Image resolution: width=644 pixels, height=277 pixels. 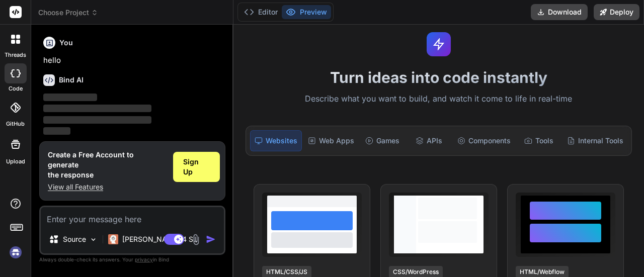 What do you see at coordinates (276, 141) in the screenshot?
I see `div: Websites` at bounding box center [276, 141].